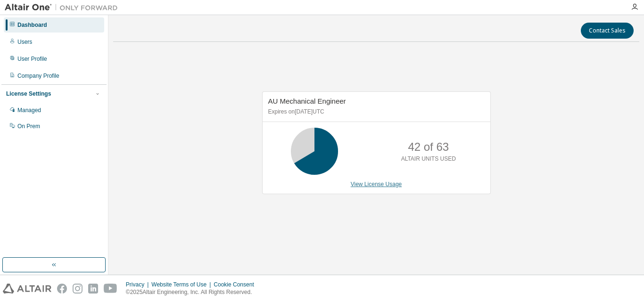 Image resolution: width=644 pixels, height=302 pixels. I want to click on p: ALTAIR UNITS USED, so click(428, 159).